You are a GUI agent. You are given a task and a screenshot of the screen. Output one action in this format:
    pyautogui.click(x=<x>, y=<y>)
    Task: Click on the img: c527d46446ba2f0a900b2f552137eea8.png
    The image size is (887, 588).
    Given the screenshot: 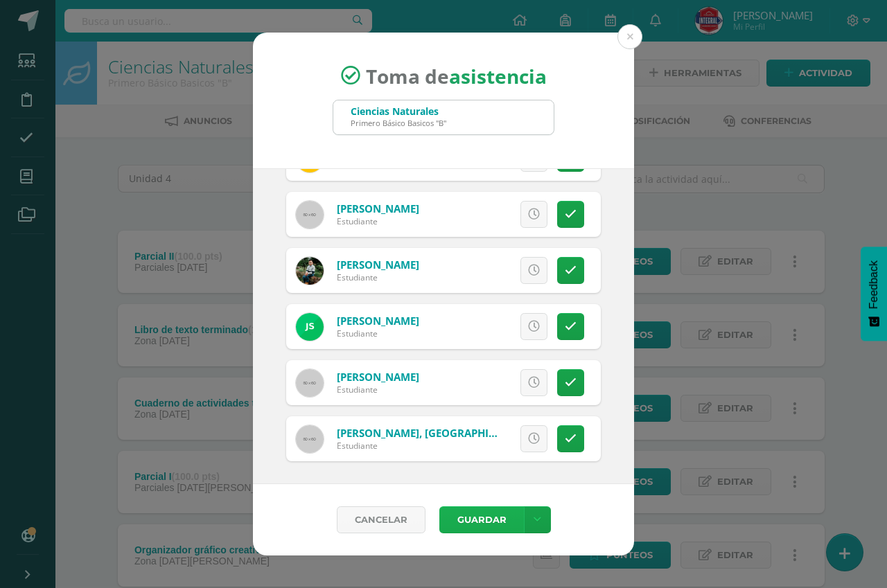 What is the action you would take?
    pyautogui.click(x=310, y=327)
    